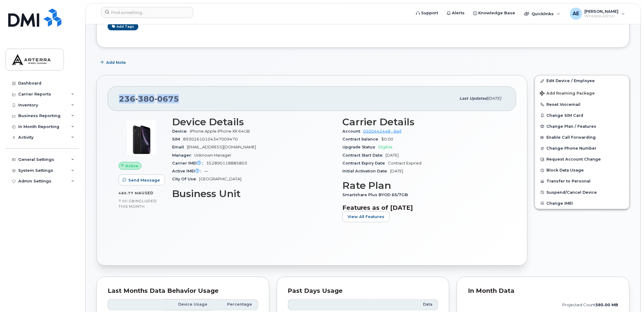 This screenshot has height=312, width=644. I want to click on div: Alexander Erofeev, so click(598, 14).